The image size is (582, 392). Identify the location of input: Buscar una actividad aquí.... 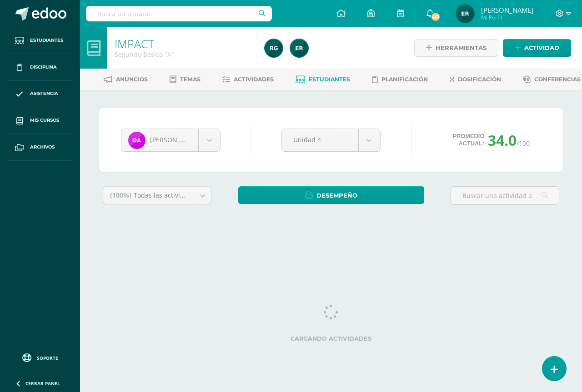
(505, 195).